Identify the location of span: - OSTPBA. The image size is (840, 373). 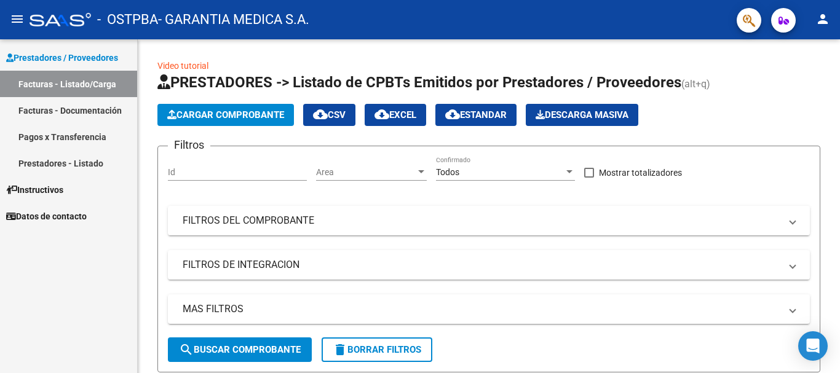
(127, 20).